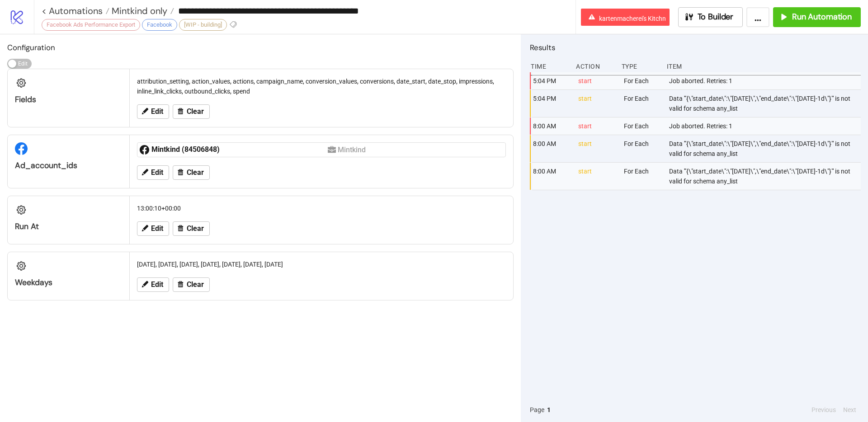  What do you see at coordinates (322, 86) in the screenshot?
I see `div: attribution_setting, action_values, actions, campaign_name, conversion_values, conversions, date_...` at bounding box center [322, 86].